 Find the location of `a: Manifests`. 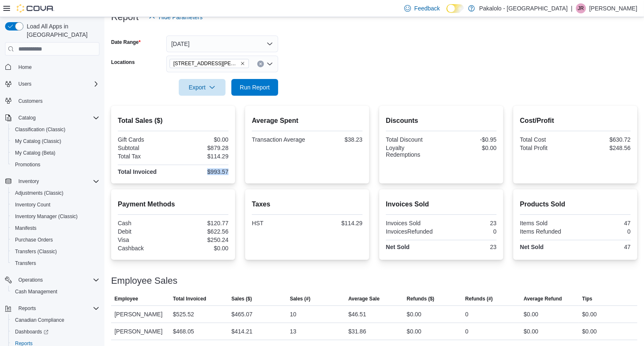

a: Manifests is located at coordinates (26, 228).